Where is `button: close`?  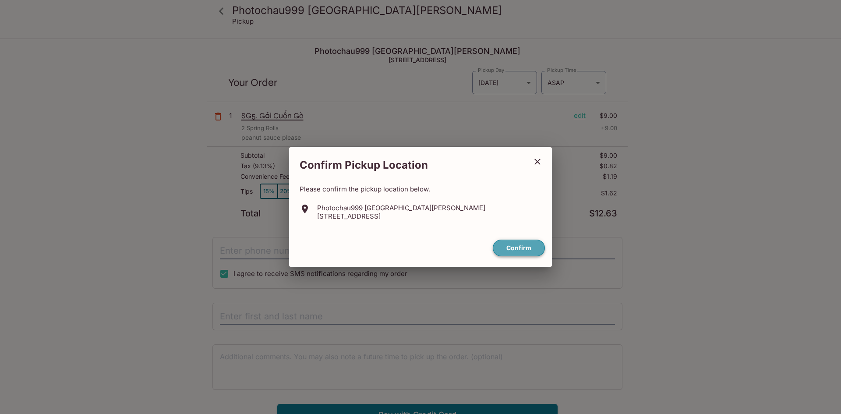
button: close is located at coordinates (538, 162).